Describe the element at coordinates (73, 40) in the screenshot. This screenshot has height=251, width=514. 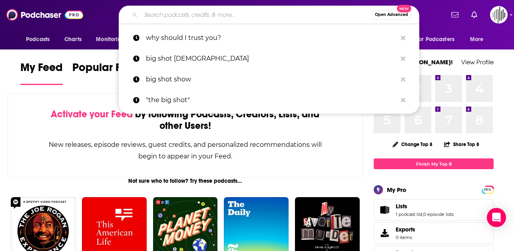
I see `a: Charts` at that location.